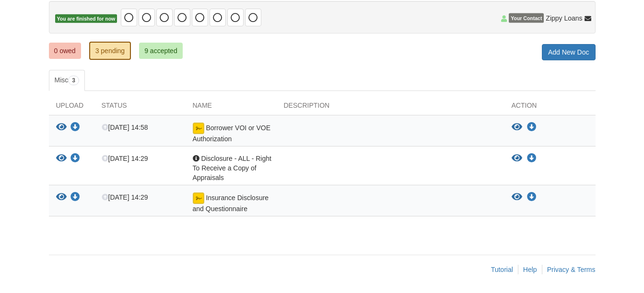  Describe the element at coordinates (232, 133) in the screenshot. I see `span: Borrower VOI or VOE Authorization` at that location.